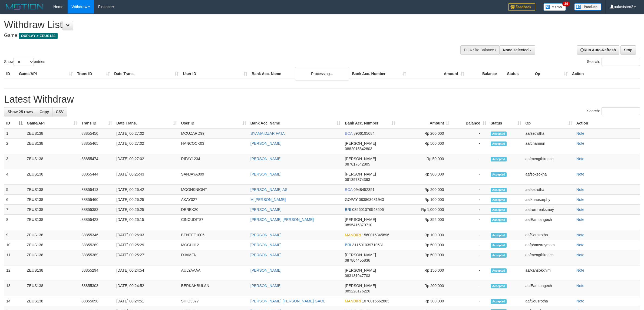 The image size is (644, 310). Describe the element at coordinates (549, 123) in the screenshot. I see `th: Op: activate to sort column ascending` at that location.